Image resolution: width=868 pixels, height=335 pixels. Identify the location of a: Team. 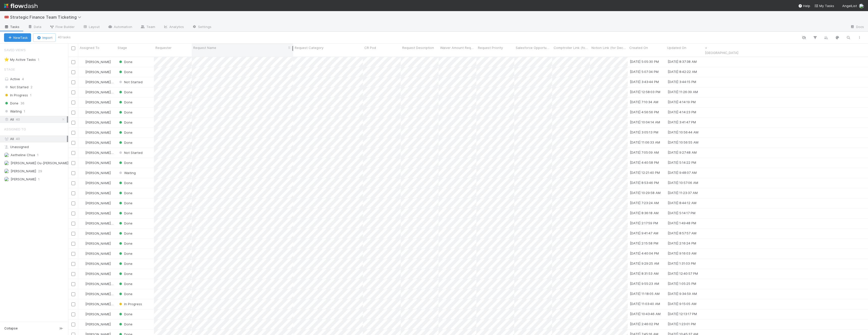
(148, 27).